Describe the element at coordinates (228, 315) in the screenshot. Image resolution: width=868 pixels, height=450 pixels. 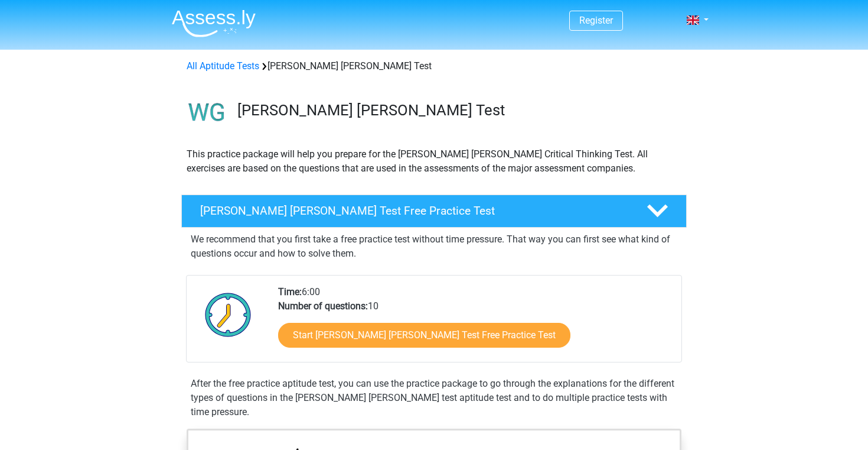
I see `img: Clock` at that location.